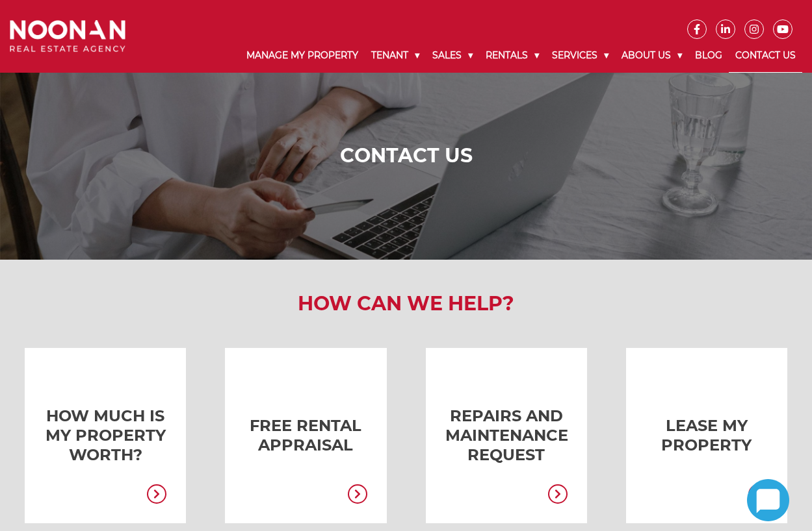 This screenshot has height=531, width=812. Describe the element at coordinates (506, 435) in the screenshot. I see `h3: Repairs and Maintenance Request` at that location.